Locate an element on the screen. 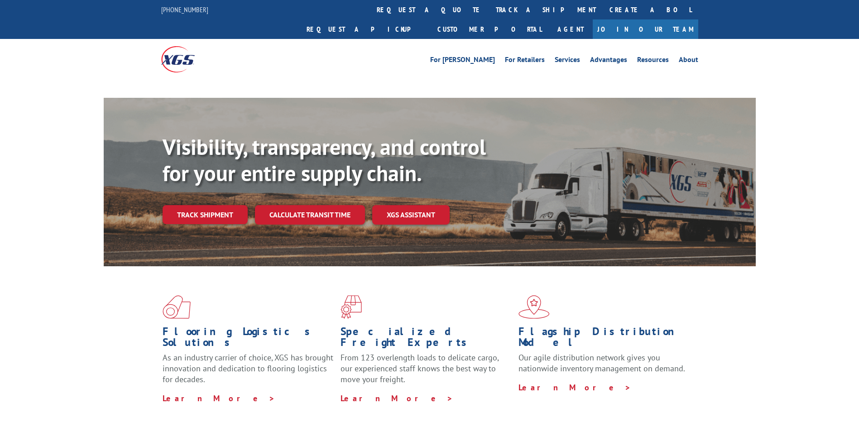 This screenshot has height=432, width=859. p: From 123 overlength loads to delicate cargo, our experienced staff knows the best way to move you... is located at coordinates (426, 372).